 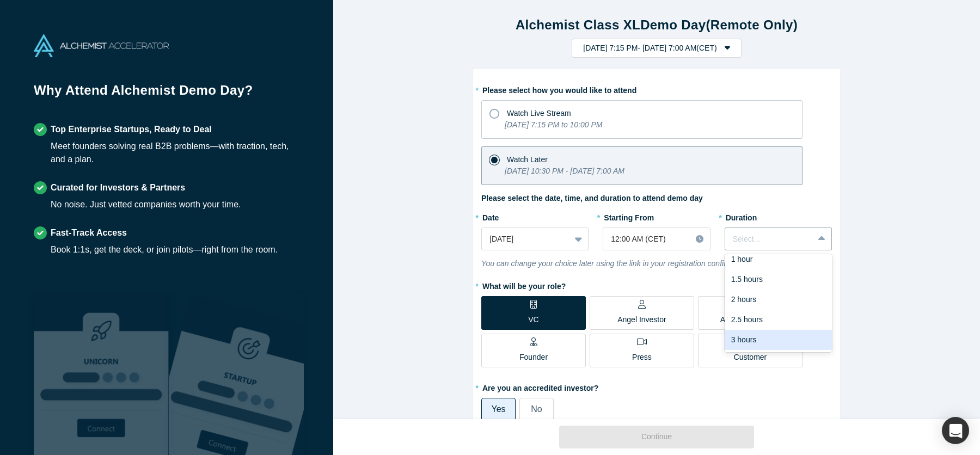 I want to click on label: Are you an accredited investor?, so click(x=657, y=387).